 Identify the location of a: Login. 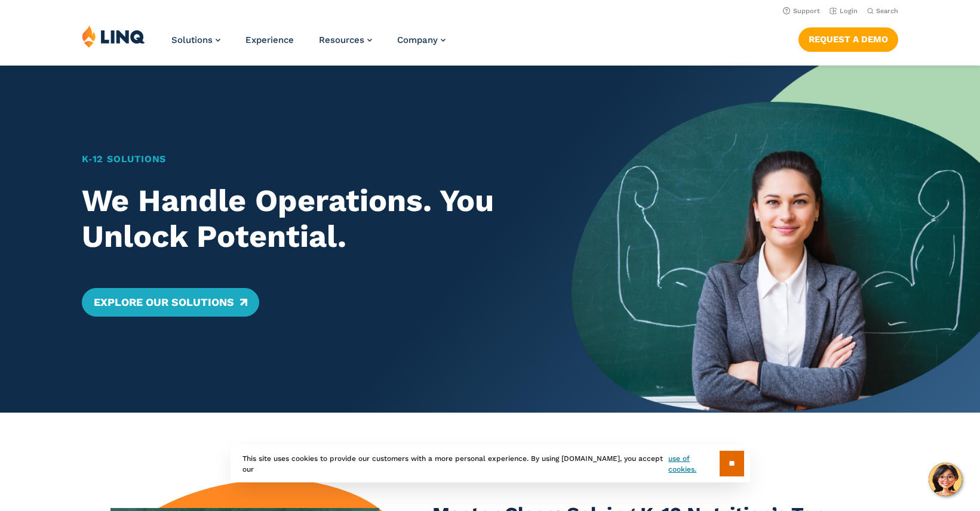
(843, 11).